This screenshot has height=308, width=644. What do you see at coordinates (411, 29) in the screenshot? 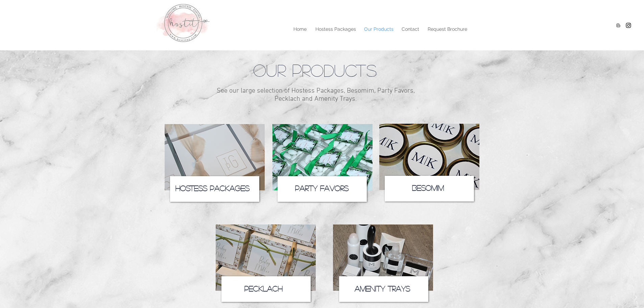
I see `p: Contact` at bounding box center [411, 29].